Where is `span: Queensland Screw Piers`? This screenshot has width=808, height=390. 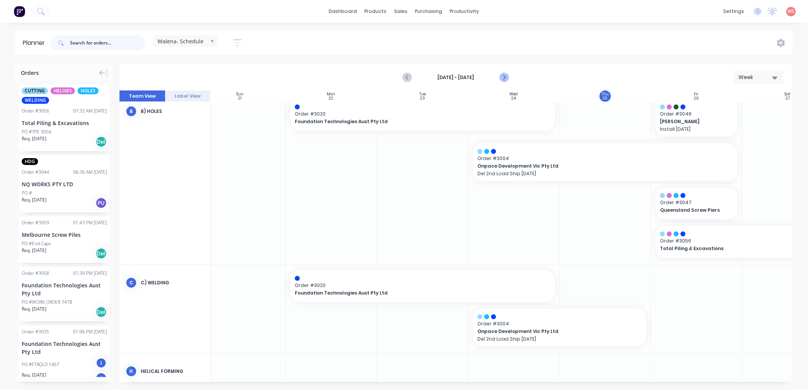 span: Queensland Screw Piers is located at coordinates (692, 210).